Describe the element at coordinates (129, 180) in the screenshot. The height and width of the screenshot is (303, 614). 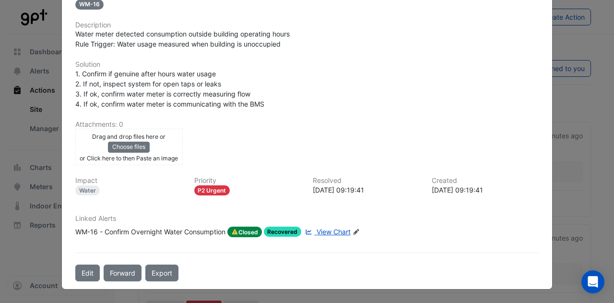
I see `h6: Impact` at that location.